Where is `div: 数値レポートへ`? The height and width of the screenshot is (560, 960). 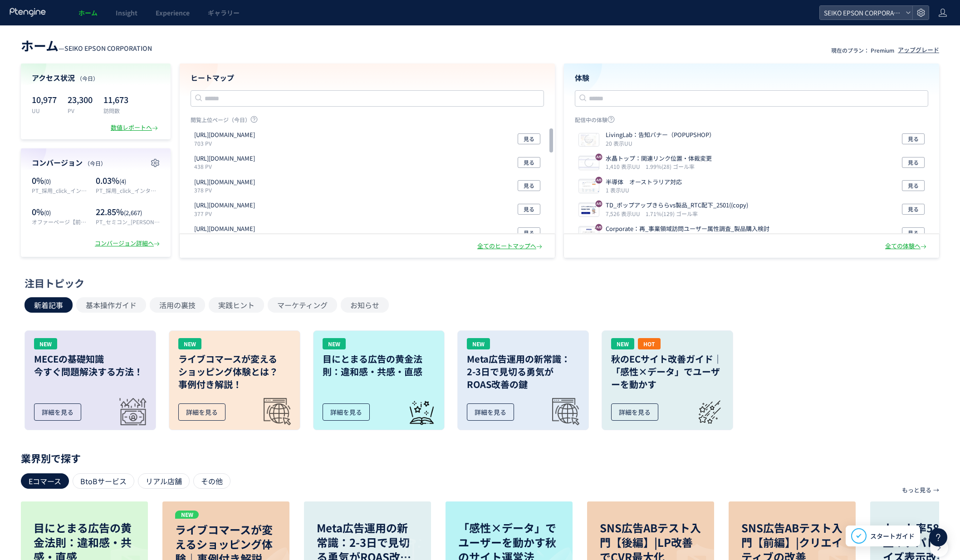
div: 数値レポートへ is located at coordinates (135, 127).